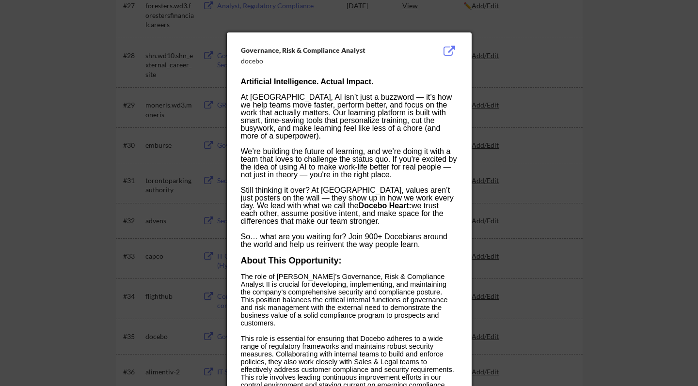  I want to click on div: So… what are you waiting for? Join 900+ Docebians around the world and help us reinvent the way p..., so click(349, 241).